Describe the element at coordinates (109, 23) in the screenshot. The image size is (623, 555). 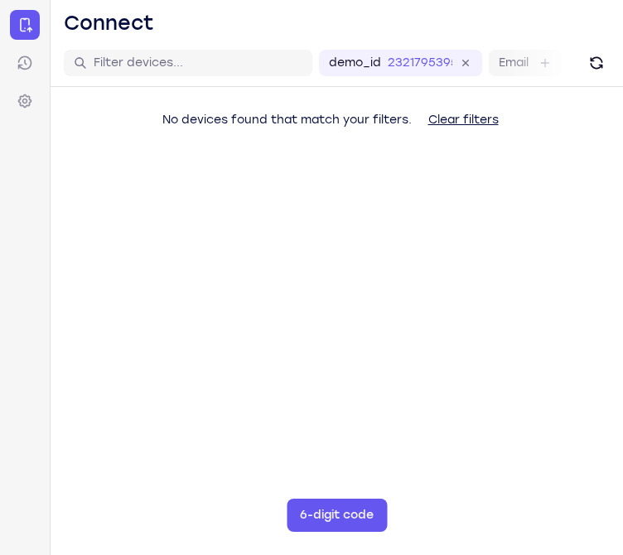
I see `h1: Connect` at that location.